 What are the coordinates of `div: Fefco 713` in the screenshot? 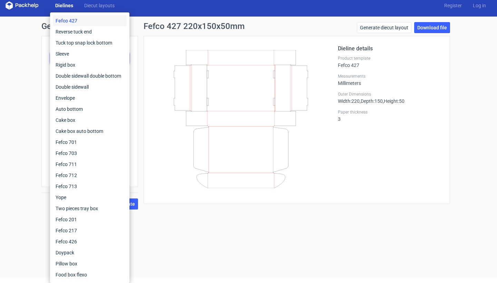 It's located at (90, 186).